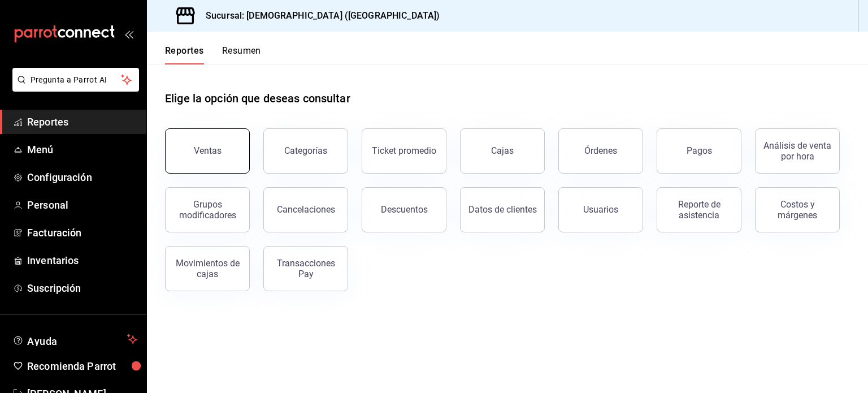 The height and width of the screenshot is (393, 868). I want to click on div: Categorías, so click(306, 150).